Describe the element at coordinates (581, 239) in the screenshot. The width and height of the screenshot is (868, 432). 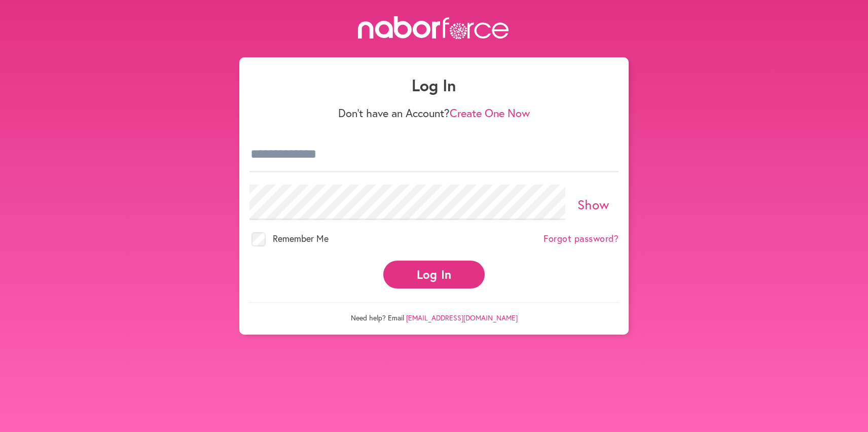
I see `a: Forgot password?` at that location.